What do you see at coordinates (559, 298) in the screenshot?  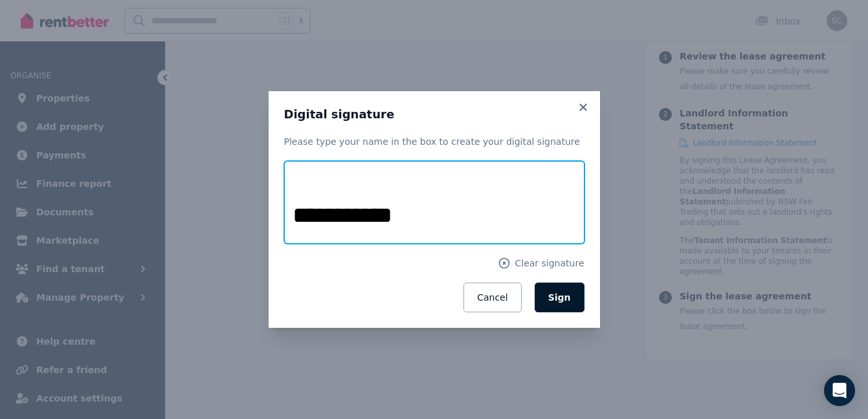 I see `span: Sign` at bounding box center [559, 298].